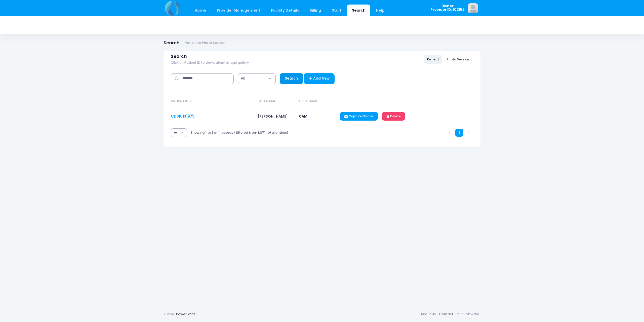 This screenshot has height=322, width=644. Describe the element at coordinates (447, 8) in the screenshot. I see `span: 0wner Provider ID: 102155` at that location.